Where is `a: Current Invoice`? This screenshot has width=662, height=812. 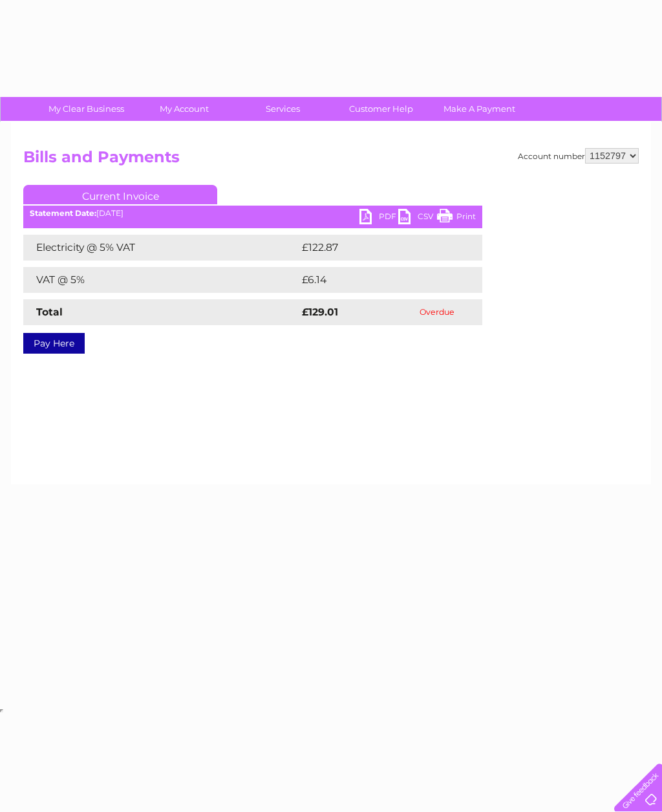 a: Current Invoice is located at coordinates (120, 195).